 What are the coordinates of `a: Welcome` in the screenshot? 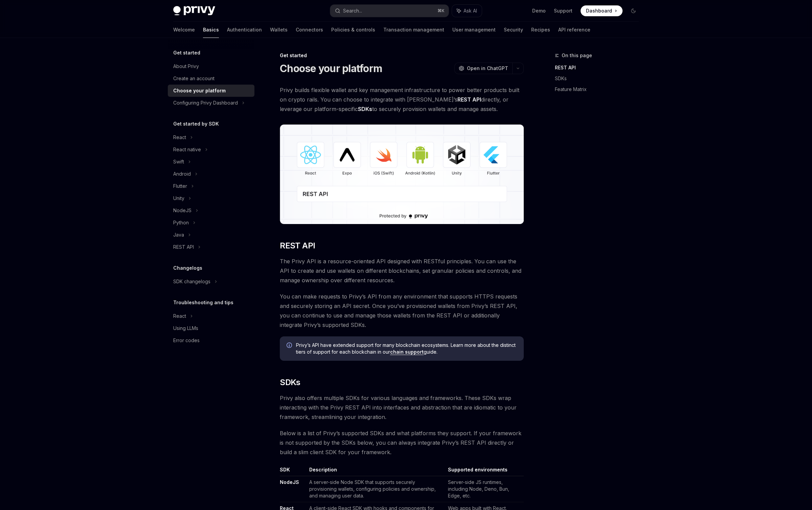 It's located at (184, 30).